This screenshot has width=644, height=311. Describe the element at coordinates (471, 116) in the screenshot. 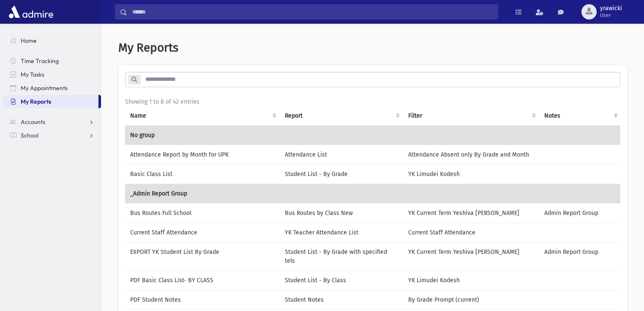

I see `th: Filter : activate to sort column ascending` at that location.